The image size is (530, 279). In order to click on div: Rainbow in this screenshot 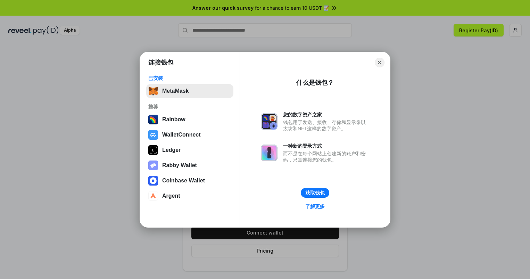, I will do `click(174, 119)`.